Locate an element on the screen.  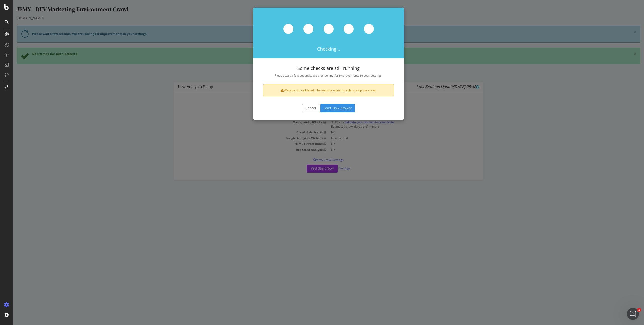
div: Website not validated. The website owner is able to stop the crawl. is located at coordinates (315, 90).